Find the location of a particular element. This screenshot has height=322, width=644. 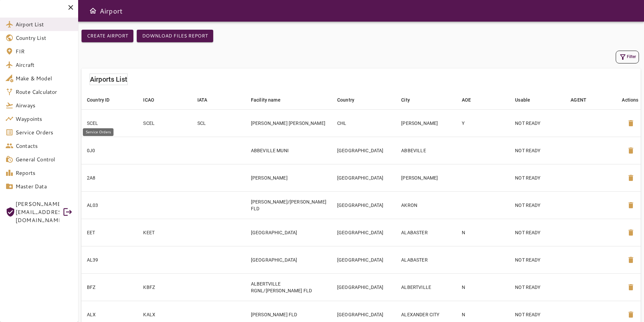

td: SCL is located at coordinates (219, 123).